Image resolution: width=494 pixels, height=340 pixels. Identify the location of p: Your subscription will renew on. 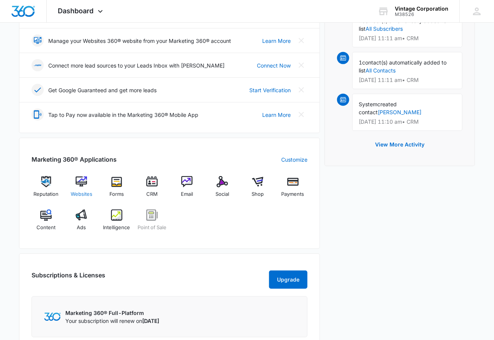
(112, 321).